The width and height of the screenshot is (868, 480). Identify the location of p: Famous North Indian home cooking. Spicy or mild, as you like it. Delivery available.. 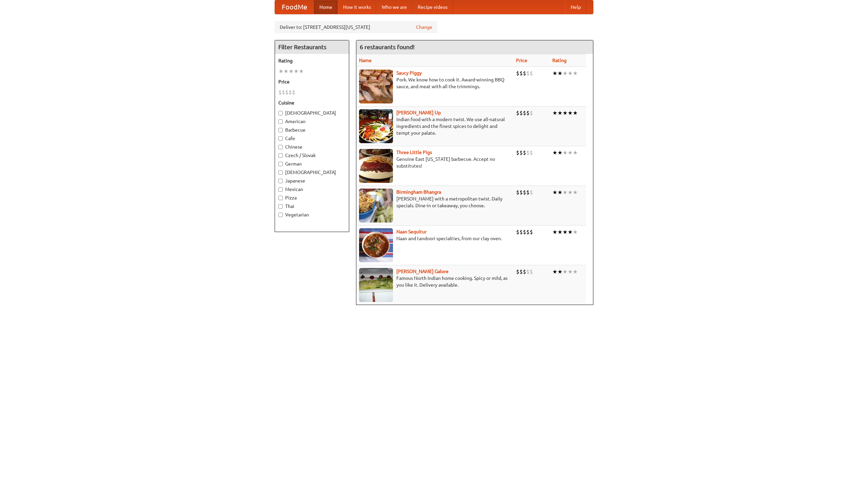
(435, 282).